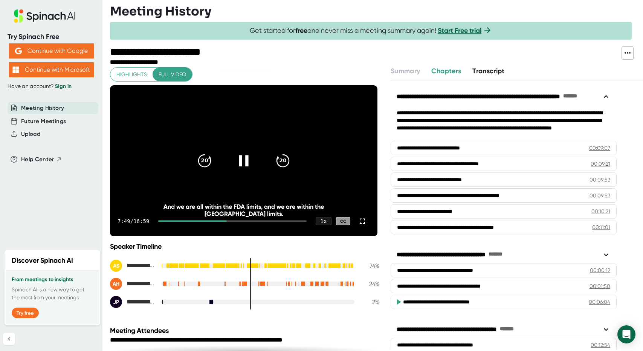 The image size is (643, 351). Describe the element at coordinates (43, 121) in the screenshot. I see `span: Future Meetings` at that location.